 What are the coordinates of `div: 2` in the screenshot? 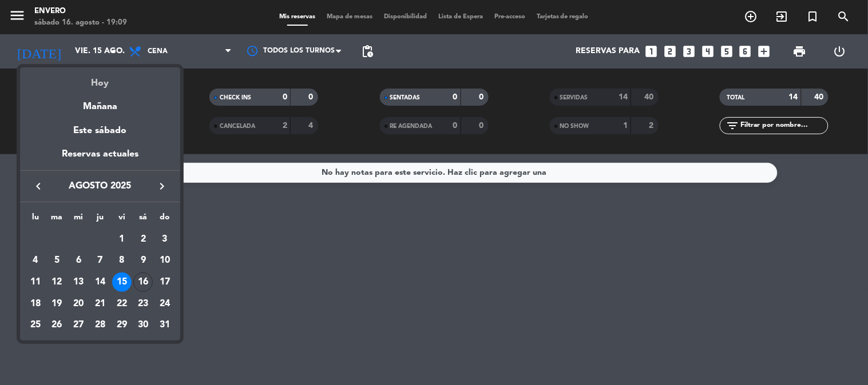 It's located at (143, 239).